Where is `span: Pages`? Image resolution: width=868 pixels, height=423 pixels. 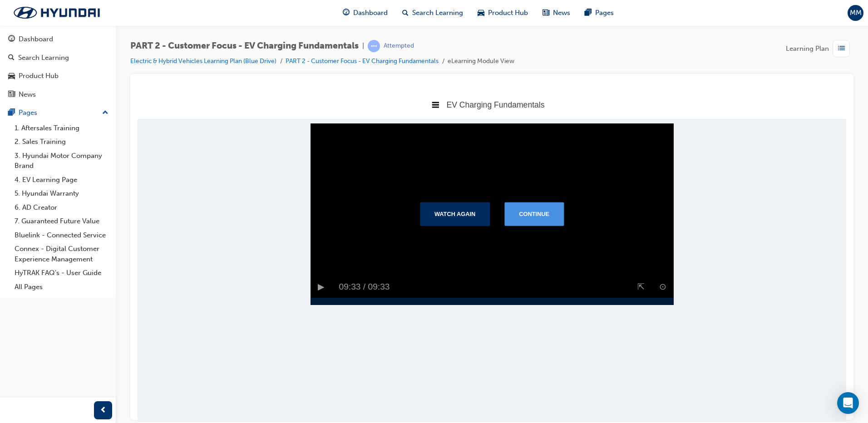
span: Pages is located at coordinates (605, 13).